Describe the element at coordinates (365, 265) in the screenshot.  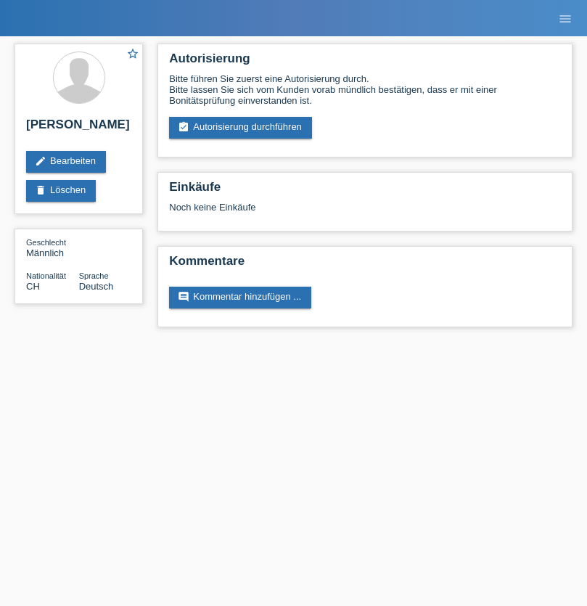
I see `h2: Kommentare` at that location.